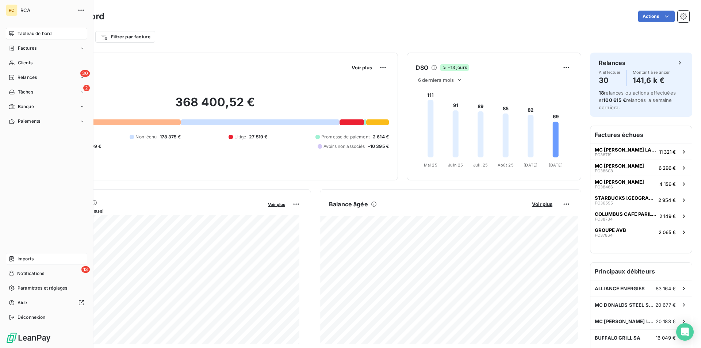  I want to click on span: 178 375 €, so click(170, 137).